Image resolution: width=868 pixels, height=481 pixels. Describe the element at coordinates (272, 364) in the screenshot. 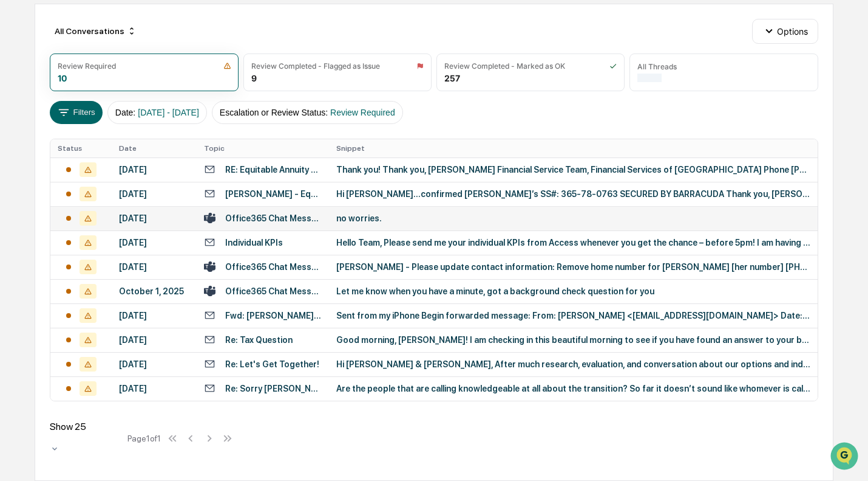

I see `div: Re: Let's Get Together!` at that location.